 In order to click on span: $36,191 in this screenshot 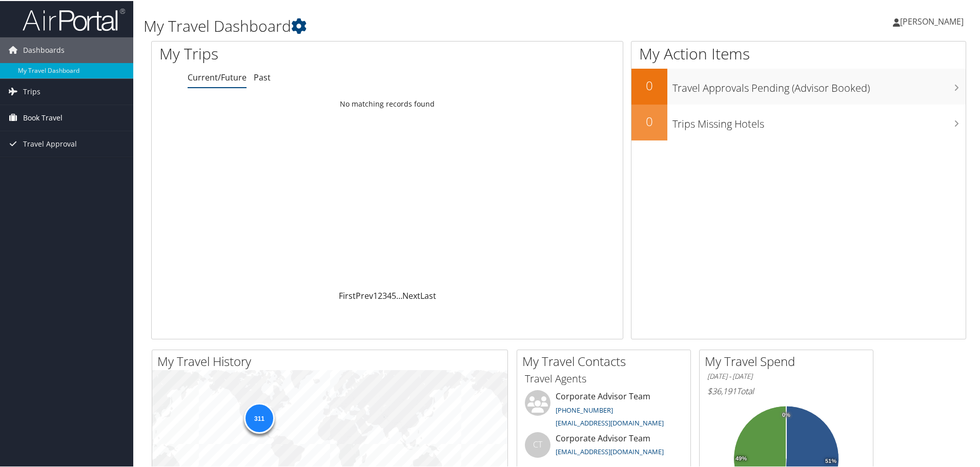, I will do `click(721, 390)`.